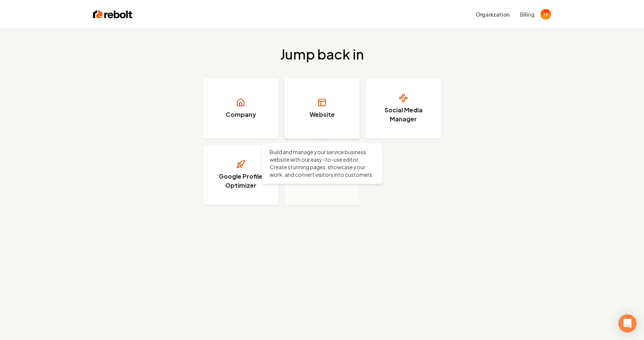 The width and height of the screenshot is (644, 340). I want to click on h2: Jump back in, so click(322, 54).